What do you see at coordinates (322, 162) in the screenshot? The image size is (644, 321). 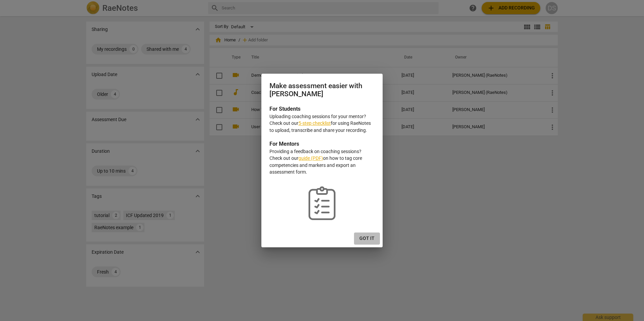 I see `p: Providing a feedback on coaching sessions? Check out our on how to tag core competencies and mark...` at bounding box center [322, 162].